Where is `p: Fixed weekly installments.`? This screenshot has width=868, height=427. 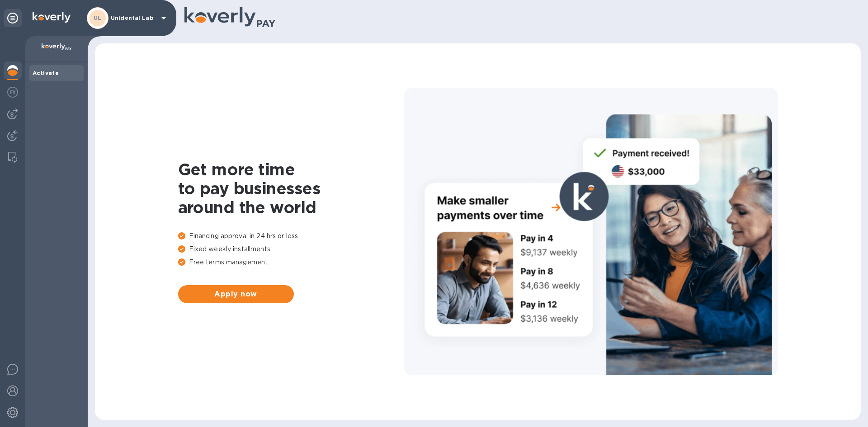 p: Fixed weekly installments. is located at coordinates (291, 249).